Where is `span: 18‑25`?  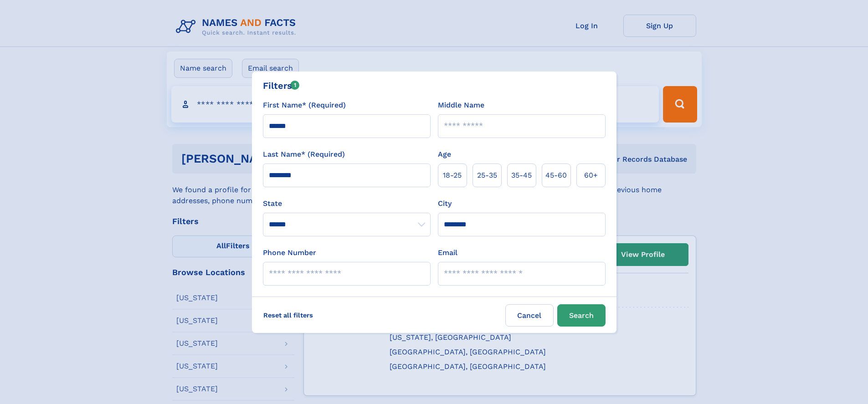 span: 18‑25 is located at coordinates (452, 175).